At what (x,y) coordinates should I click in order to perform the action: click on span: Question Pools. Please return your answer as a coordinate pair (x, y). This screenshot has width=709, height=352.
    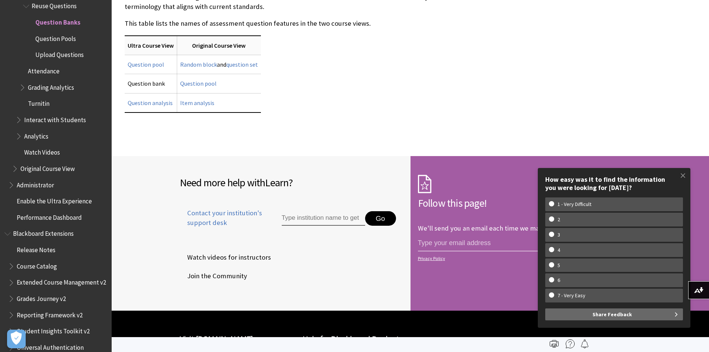
    Looking at the image, I should click on (55, 37).